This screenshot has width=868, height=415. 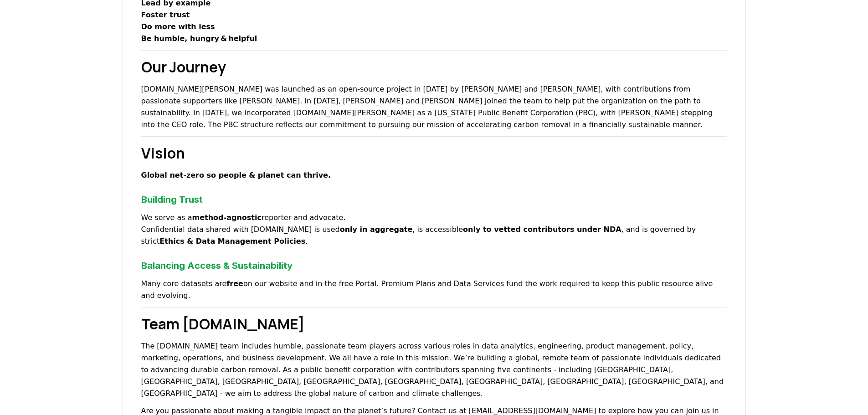 What do you see at coordinates (227, 218) in the screenshot?
I see `strong: method‑agnostic` at bounding box center [227, 218].